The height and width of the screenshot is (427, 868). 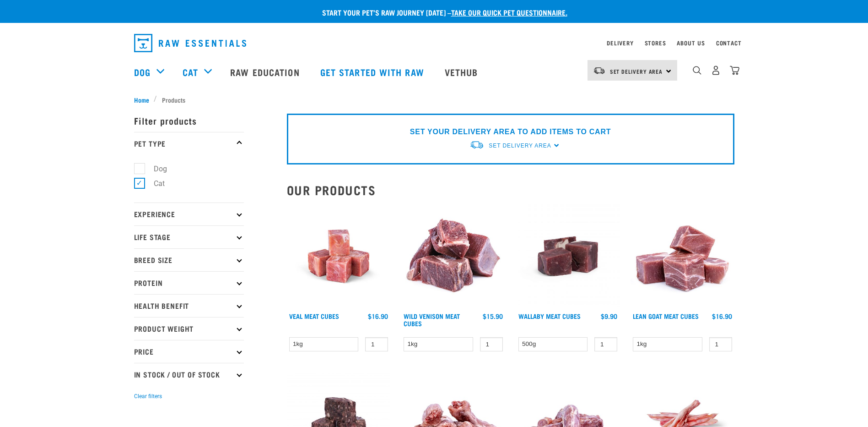 What do you see at coordinates (463, 72) in the screenshot?
I see `a: Vethub` at bounding box center [463, 72].